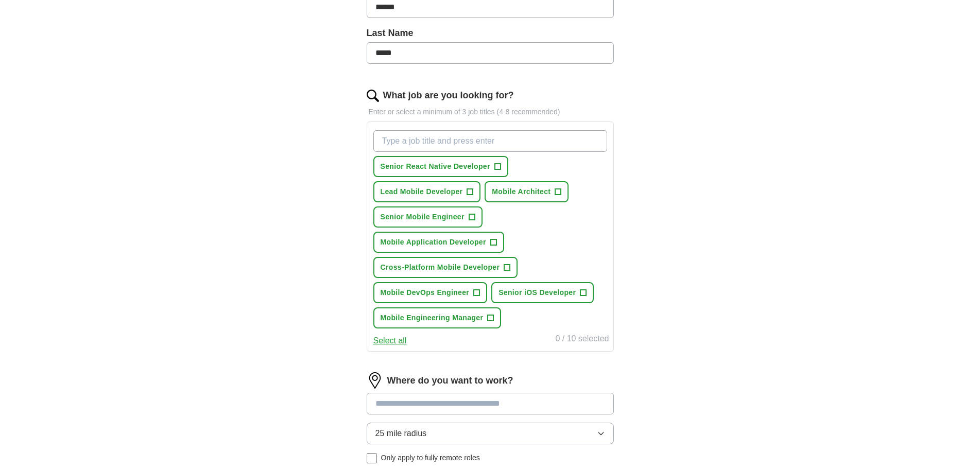 The height and width of the screenshot is (469, 980). Describe the element at coordinates (425, 292) in the screenshot. I see `span: Mobile DevOps Engineer` at that location.